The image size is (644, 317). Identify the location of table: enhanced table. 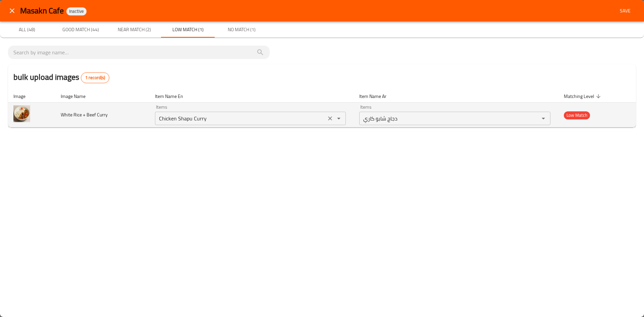
(322, 109).